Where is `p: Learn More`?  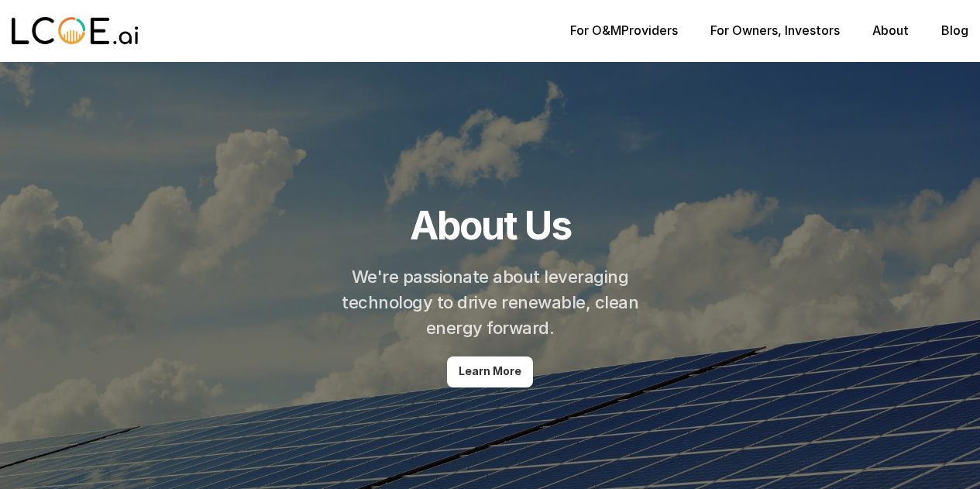 p: Learn More is located at coordinates (490, 371).